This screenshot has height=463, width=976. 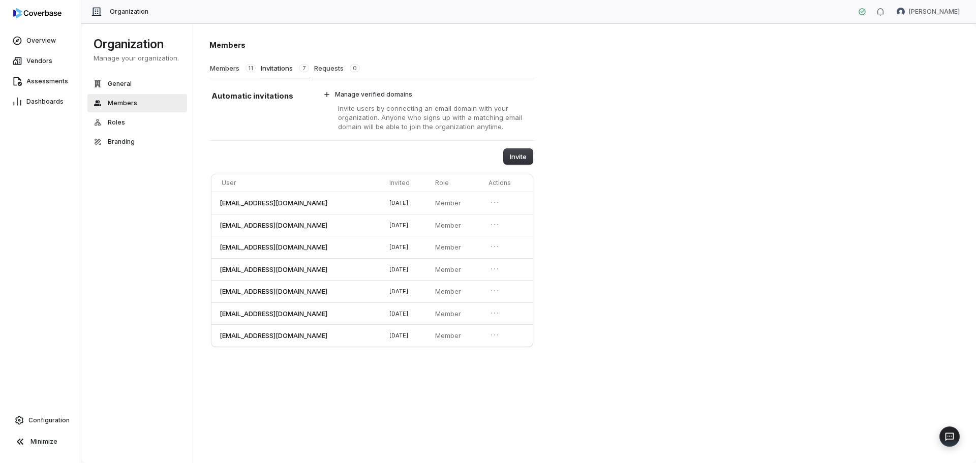 What do you see at coordinates (137, 142) in the screenshot?
I see `button: Branding` at bounding box center [137, 142].